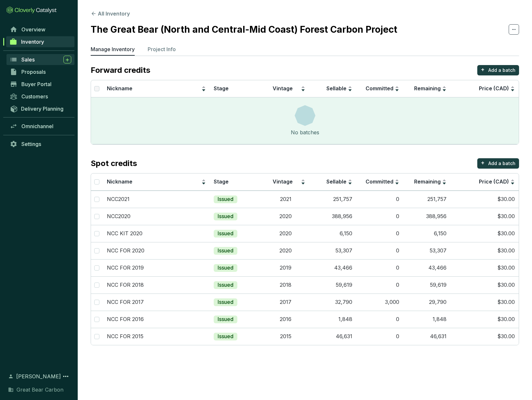  I want to click on span: Customers, so click(34, 96).